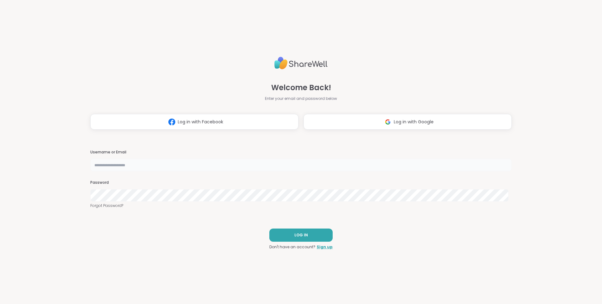  Describe the element at coordinates (301, 63) in the screenshot. I see `img: ShareWell Logo` at that location.